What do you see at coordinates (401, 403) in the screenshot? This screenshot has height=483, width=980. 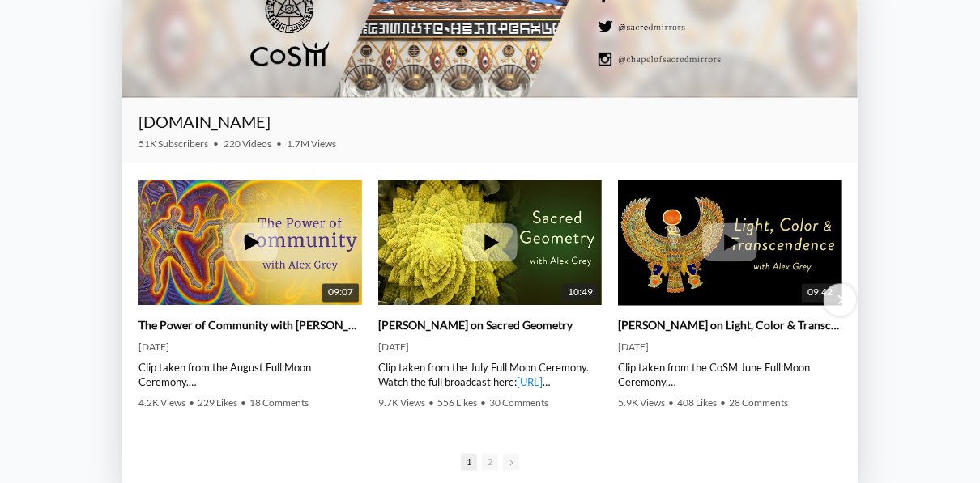 I see `span: 9.7K Views` at bounding box center [401, 403].